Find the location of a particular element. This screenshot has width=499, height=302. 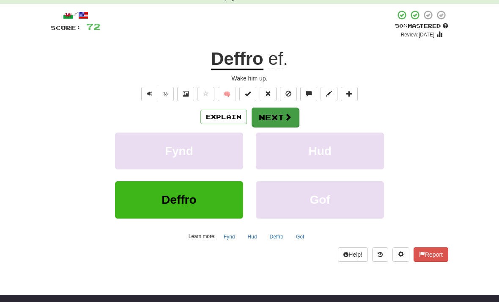

button: Next is located at coordinates (275, 117).